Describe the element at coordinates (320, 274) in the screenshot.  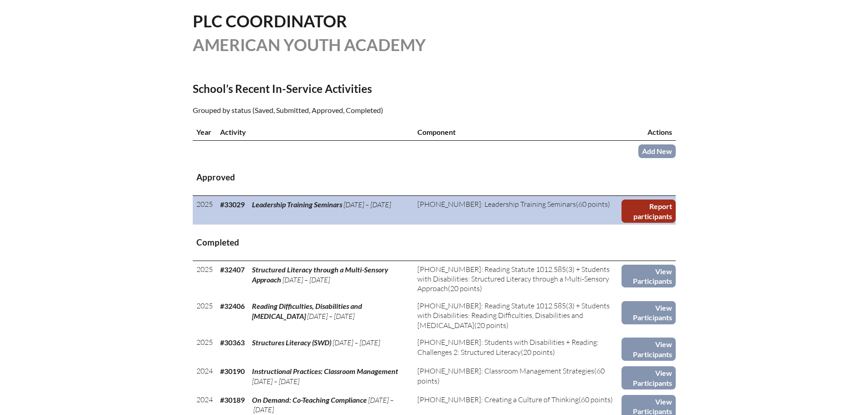
I see `span: Structured Literacy through a Multi-Sensory Approach` at that location.